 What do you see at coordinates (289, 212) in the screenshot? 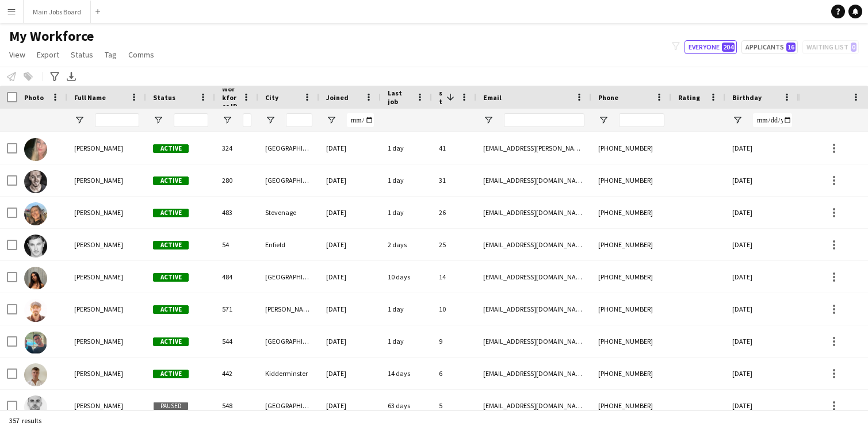
I see `div: Stevenage` at bounding box center [289, 212].